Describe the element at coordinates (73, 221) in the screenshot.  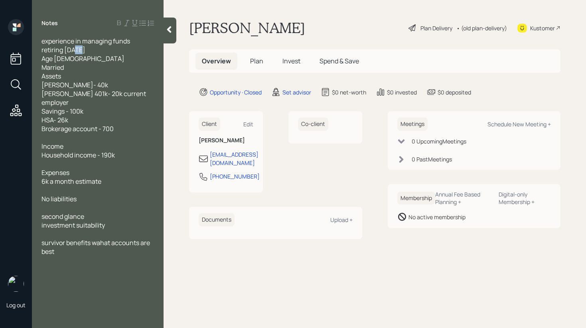
I see `span: second glance investment suitability` at that location.